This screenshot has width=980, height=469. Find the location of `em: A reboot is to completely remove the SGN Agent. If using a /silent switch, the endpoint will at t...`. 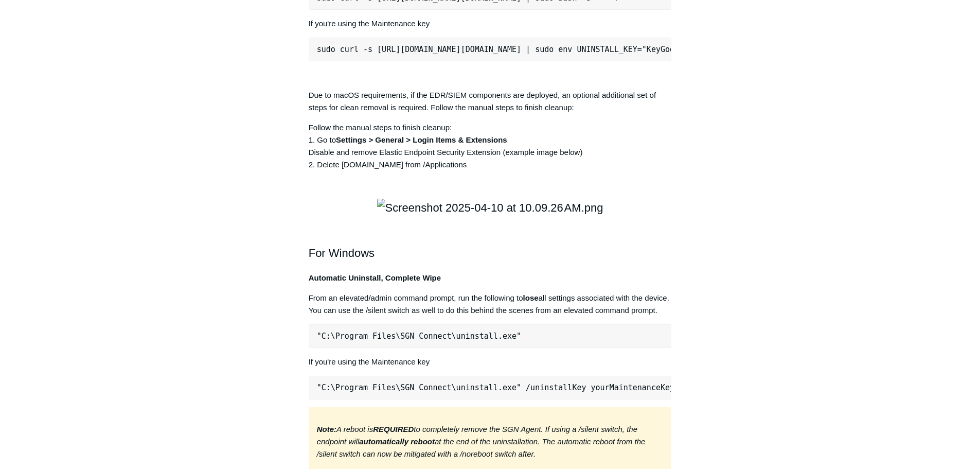

em: A reboot is to completely remove the SGN Agent. If using a /silent switch, the endpoint will at t... is located at coordinates (481, 441).